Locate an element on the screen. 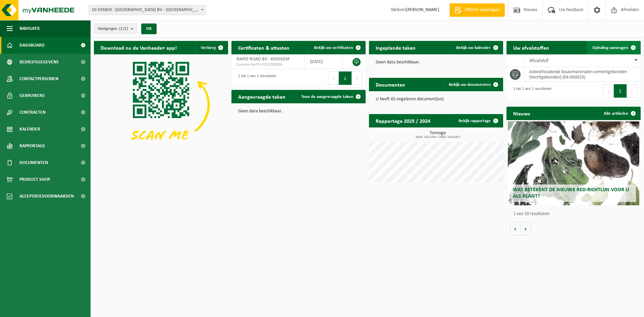 This screenshot has width=644, height=317. span: Rapportage is located at coordinates (32, 146).